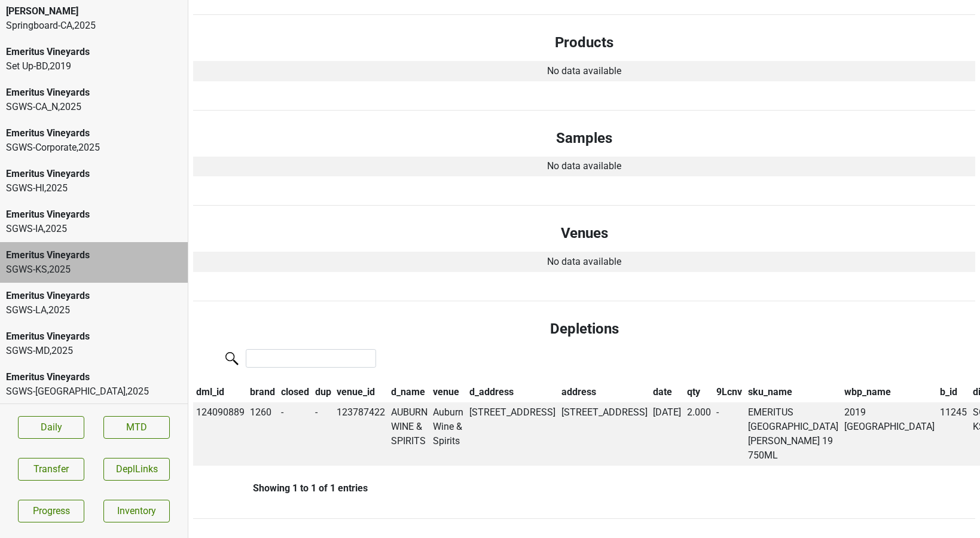  I want to click on th: date: activate to sort column ascending, so click(666, 393).